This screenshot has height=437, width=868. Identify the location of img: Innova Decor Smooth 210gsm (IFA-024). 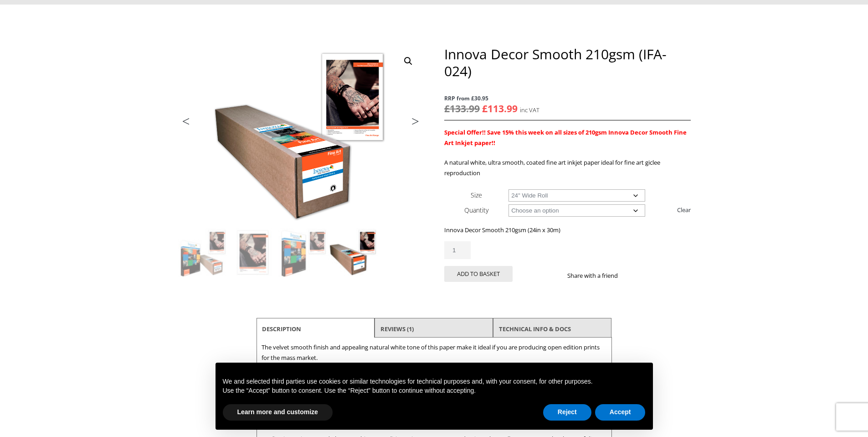
(203, 253).